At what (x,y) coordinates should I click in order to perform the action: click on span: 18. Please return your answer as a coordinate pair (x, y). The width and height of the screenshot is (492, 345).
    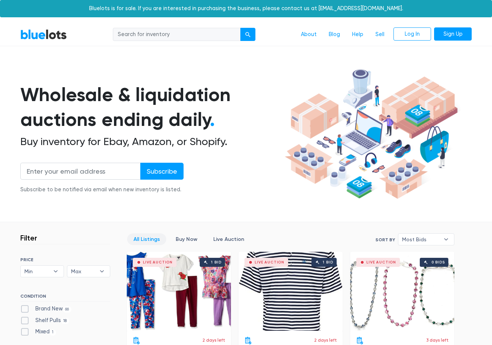
    Looking at the image, I should click on (65, 321).